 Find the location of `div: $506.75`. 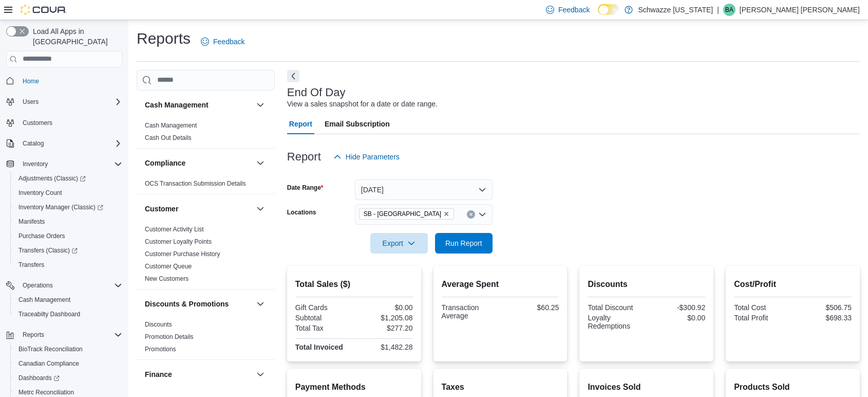

div: $506.75 is located at coordinates (824, 307).